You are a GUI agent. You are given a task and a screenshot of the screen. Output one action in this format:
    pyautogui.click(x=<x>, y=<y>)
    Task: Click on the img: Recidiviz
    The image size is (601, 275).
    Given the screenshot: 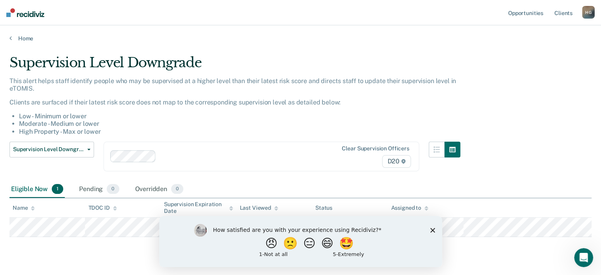 What is the action you would take?
    pyautogui.click(x=25, y=13)
    